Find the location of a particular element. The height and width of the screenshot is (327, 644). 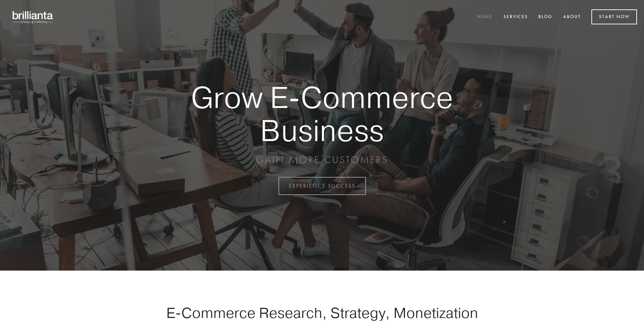

h1: E-Commerce Research, Strategy, Monetization is located at coordinates (322, 312).